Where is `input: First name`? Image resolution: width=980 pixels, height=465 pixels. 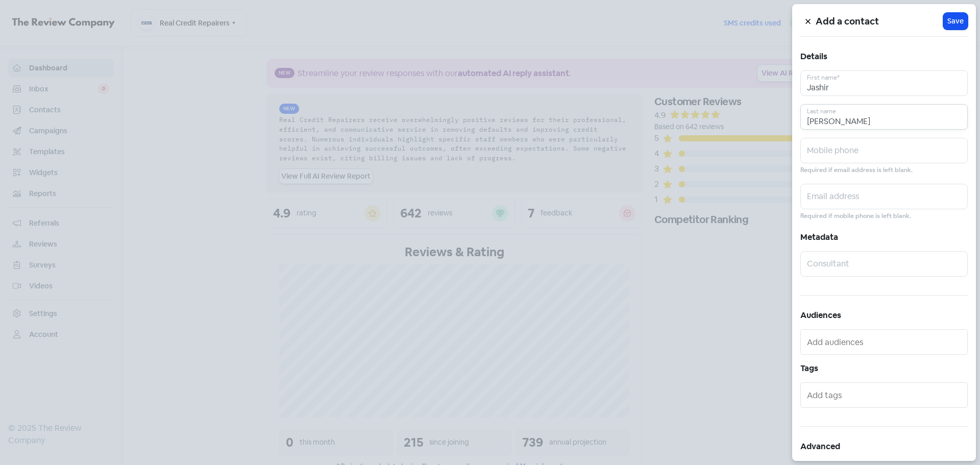
input: First name is located at coordinates (884, 83).